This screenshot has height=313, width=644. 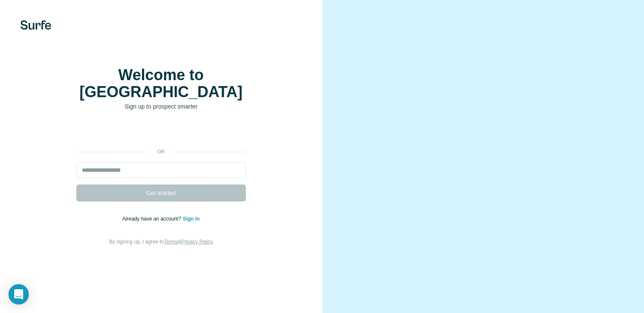 I want to click on div: Open Intercom Messenger, so click(x=19, y=294).